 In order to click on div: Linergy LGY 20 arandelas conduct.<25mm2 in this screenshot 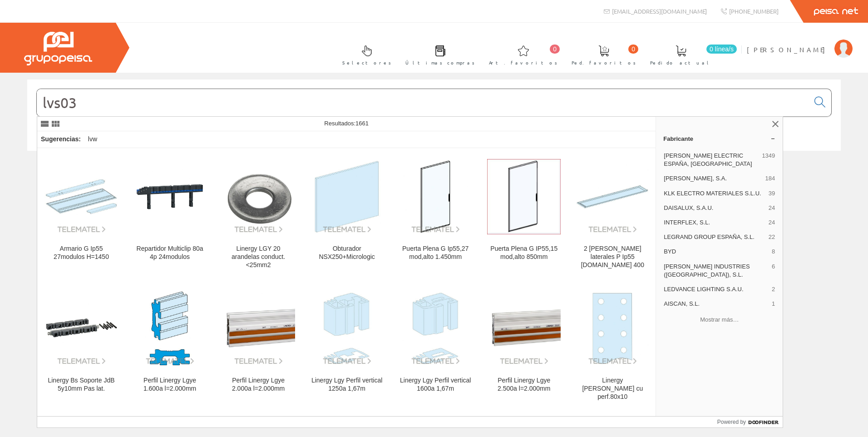, I will do `click(258, 257)`.